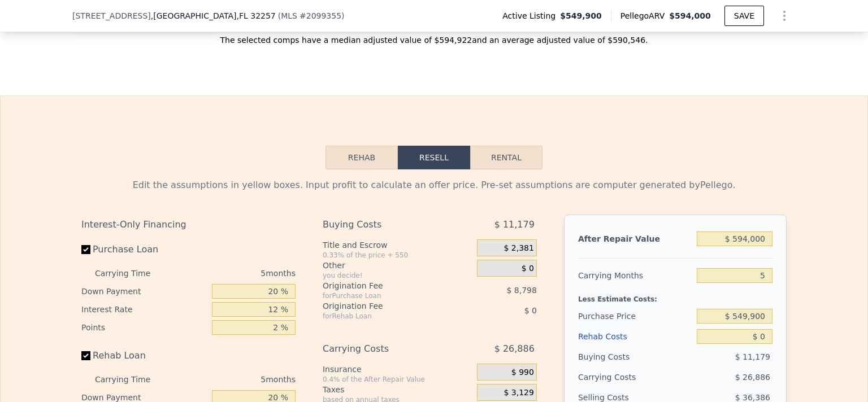  I want to click on div: Insurance, so click(397, 370).